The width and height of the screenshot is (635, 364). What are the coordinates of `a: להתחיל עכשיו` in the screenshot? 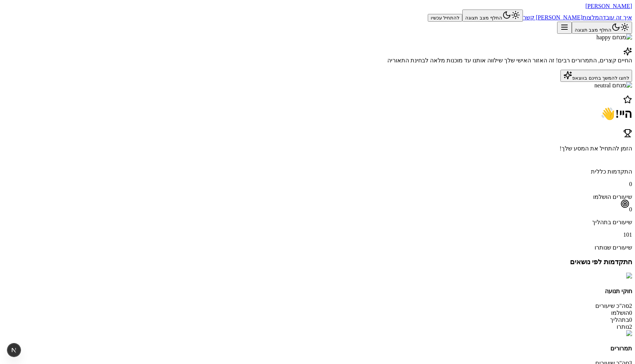 It's located at (445, 17).